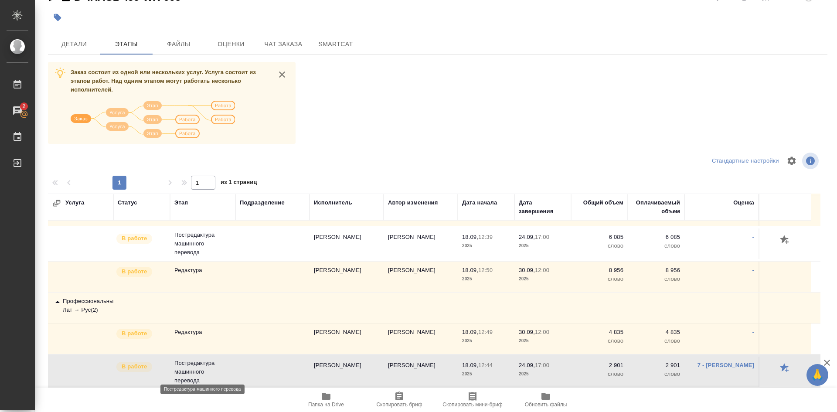 The height and width of the screenshot is (412, 837). What do you see at coordinates (126, 44) in the screenshot?
I see `span: Этапы` at bounding box center [126, 44].